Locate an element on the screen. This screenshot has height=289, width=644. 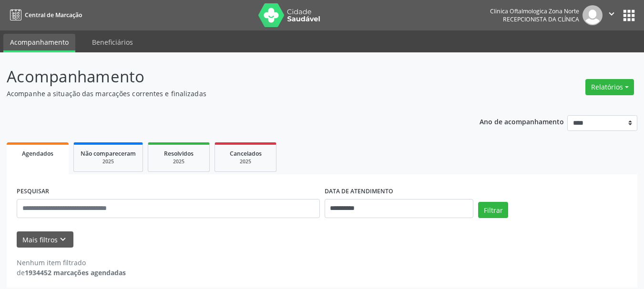
a: Central de Marcação is located at coordinates (44, 15).